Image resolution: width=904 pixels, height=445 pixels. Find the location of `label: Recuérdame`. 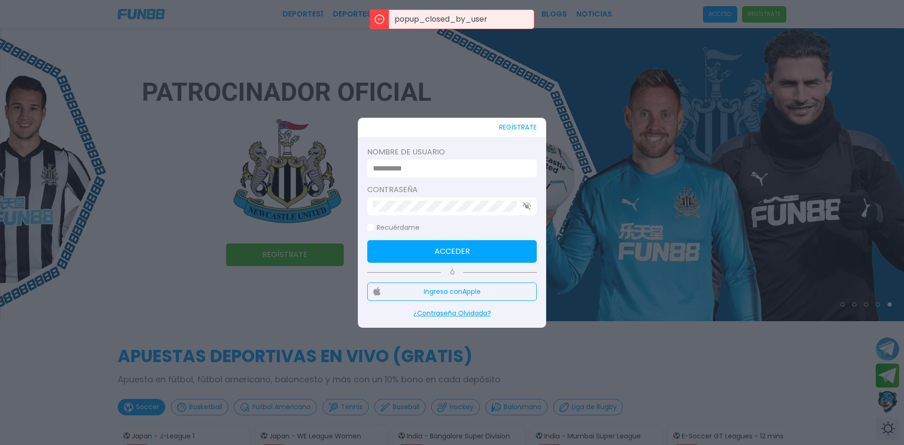

label: Recuérdame is located at coordinates (393, 227).